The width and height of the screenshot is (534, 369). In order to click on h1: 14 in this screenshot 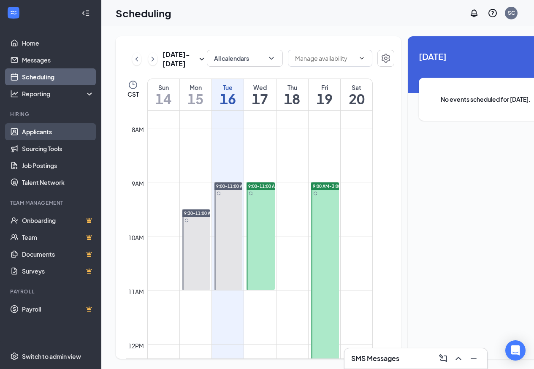, I will do `click(163, 99)`.